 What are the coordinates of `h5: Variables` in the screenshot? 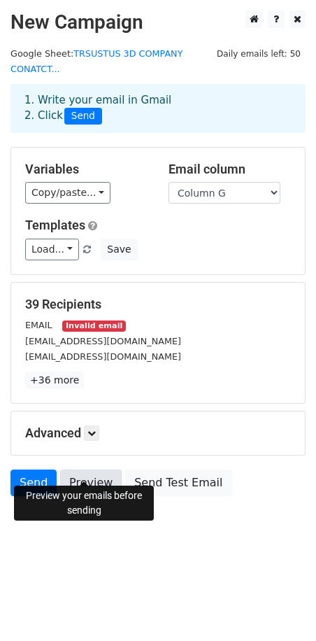 It's located at (86, 169).